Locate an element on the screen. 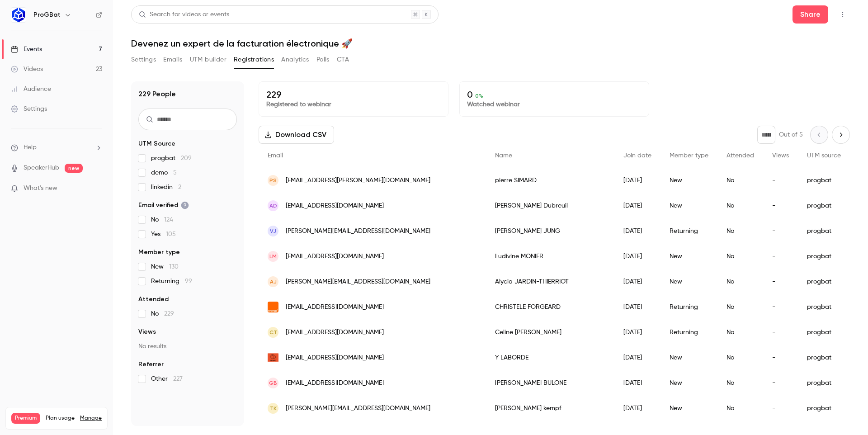  p: Registered to webinar is located at coordinates (354, 104).